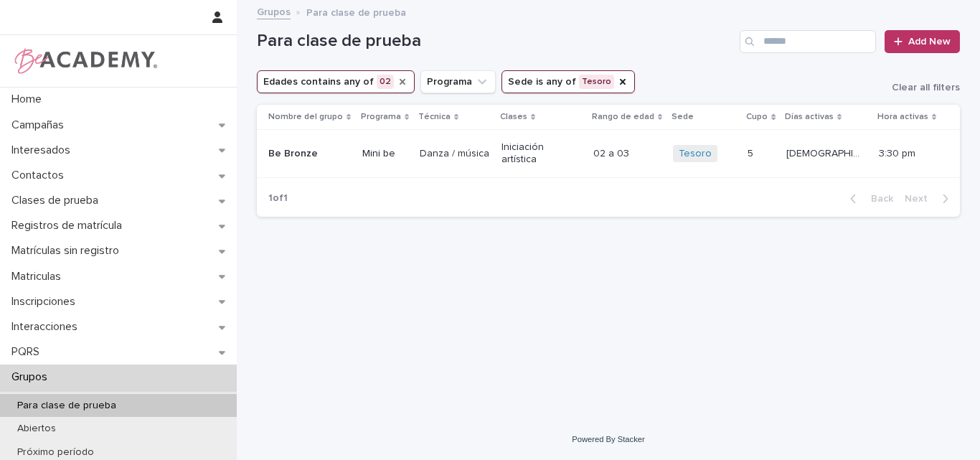  Describe the element at coordinates (386, 154) in the screenshot. I see `p: Mini be` at that location.